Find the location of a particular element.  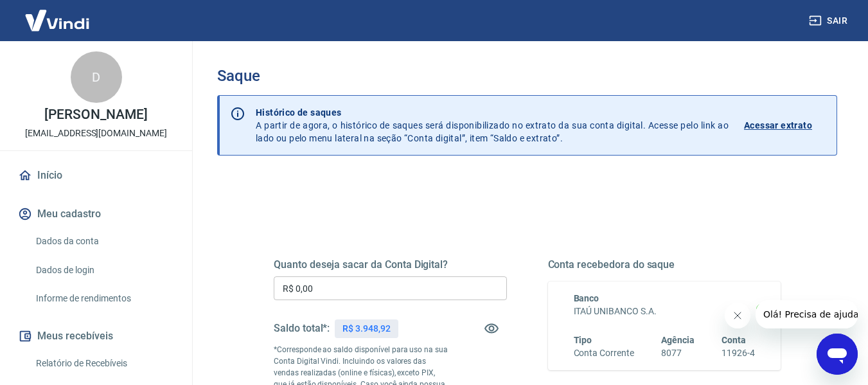

h3: Saque is located at coordinates (527, 76).